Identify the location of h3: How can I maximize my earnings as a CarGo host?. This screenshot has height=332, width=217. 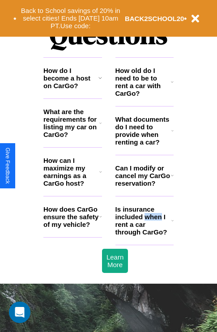
(71, 172).